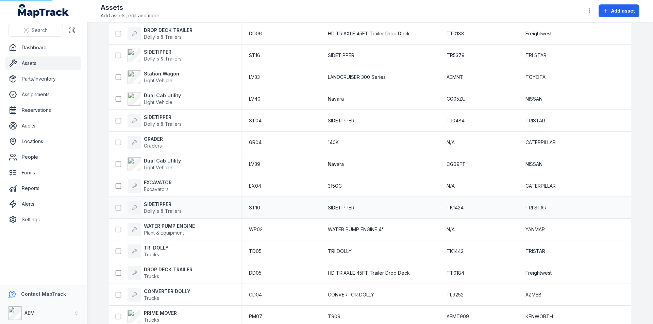 The image size is (653, 324). Describe the element at coordinates (160, 273) in the screenshot. I see `a: DROP DECK TRAILERTrucks` at that location.